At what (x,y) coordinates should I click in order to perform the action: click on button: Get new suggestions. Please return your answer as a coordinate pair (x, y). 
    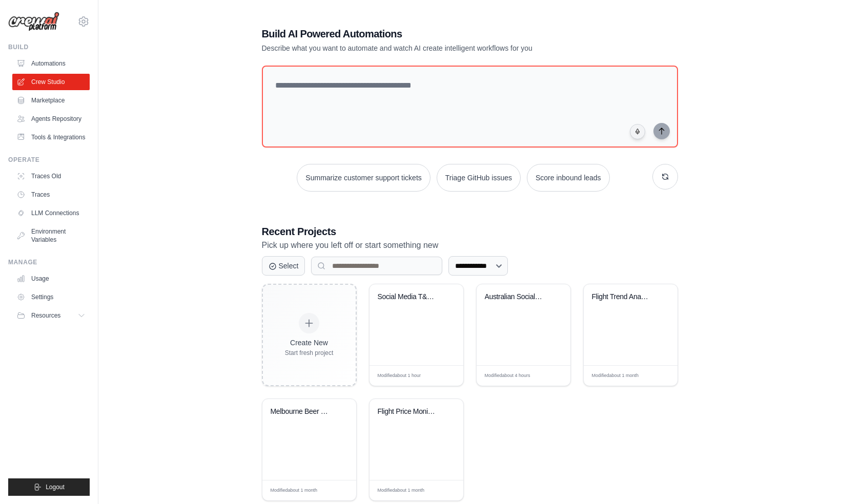
    Looking at the image, I should click on (665, 177).